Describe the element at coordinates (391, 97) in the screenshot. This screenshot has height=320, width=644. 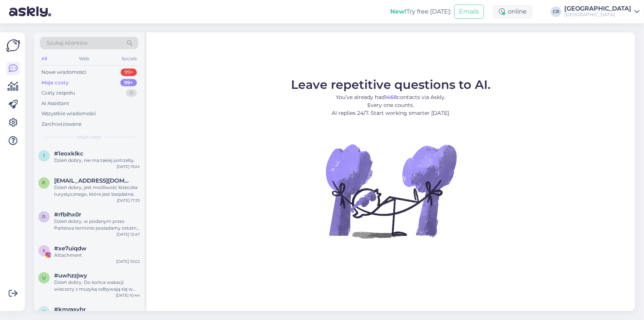
I see `b: 1468` at that location.